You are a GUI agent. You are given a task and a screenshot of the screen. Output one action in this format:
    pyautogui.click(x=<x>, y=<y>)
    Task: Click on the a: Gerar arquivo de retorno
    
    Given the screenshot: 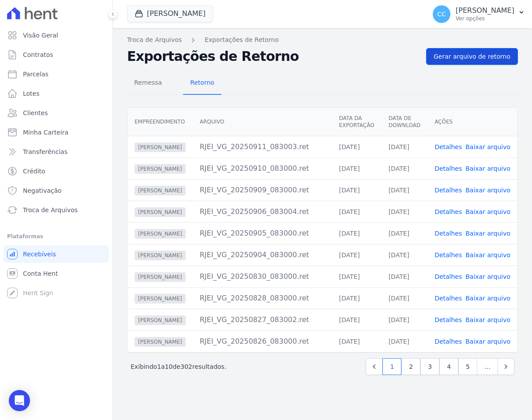 What is the action you would take?
    pyautogui.click(x=472, y=57)
    